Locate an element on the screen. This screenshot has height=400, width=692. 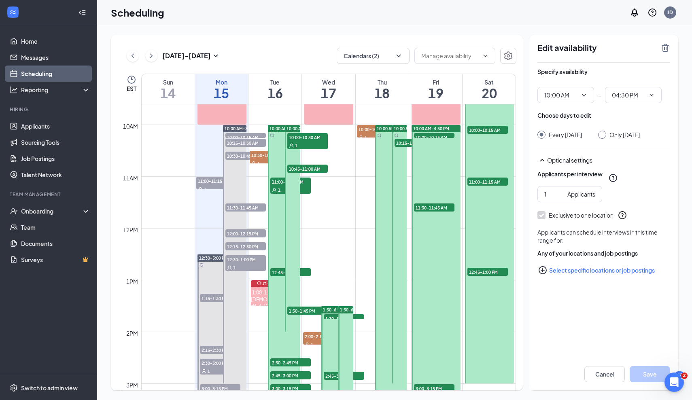
div: Wed is located at coordinates (328, 82).